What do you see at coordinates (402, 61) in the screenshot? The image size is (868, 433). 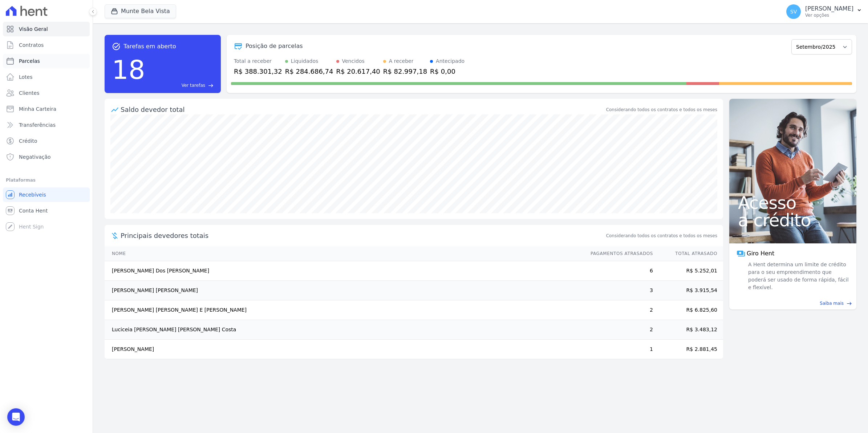 I see `div: A receber` at bounding box center [402, 61].